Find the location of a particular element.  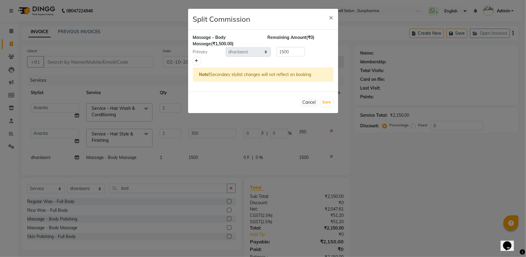

strong: Note! is located at coordinates (205, 74).